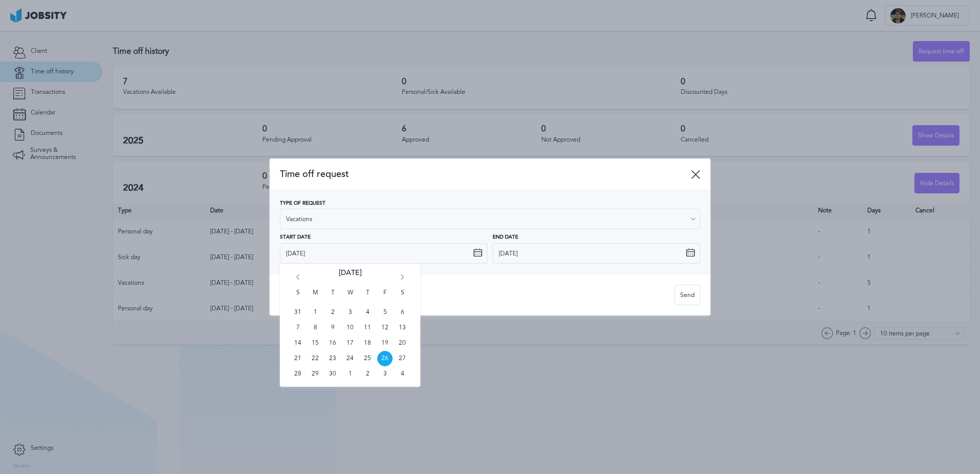  I want to click on span: Thu Sep 18 2025, so click(368, 343).